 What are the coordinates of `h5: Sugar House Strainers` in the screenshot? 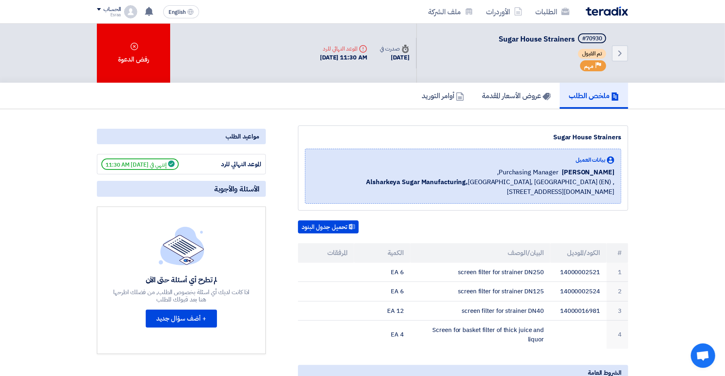 It's located at (554, 39).